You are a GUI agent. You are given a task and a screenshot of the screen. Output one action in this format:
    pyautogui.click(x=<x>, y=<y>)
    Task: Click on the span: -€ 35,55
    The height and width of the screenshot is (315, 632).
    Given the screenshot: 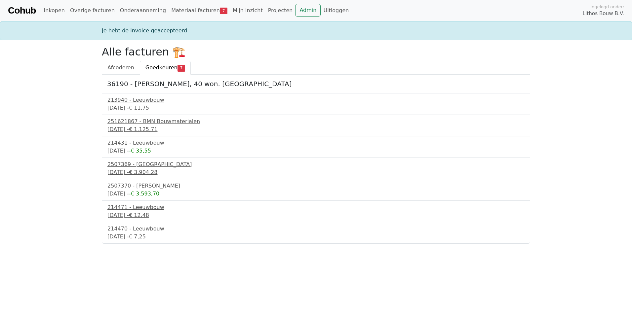 What is the action you would take?
    pyautogui.click(x=140, y=151)
    